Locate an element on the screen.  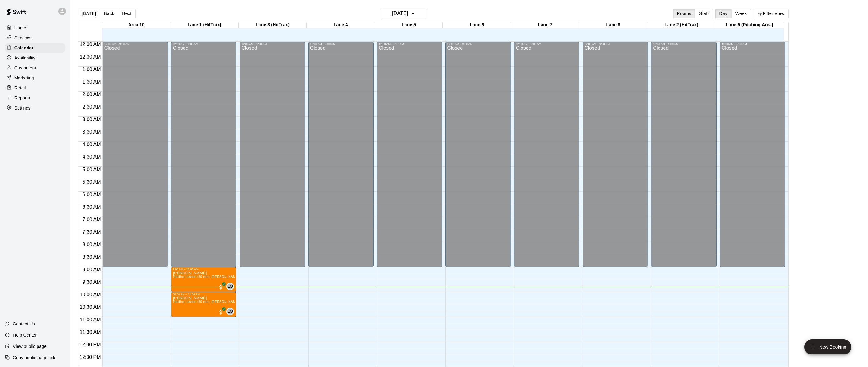
a: Reports is located at coordinates (35, 98).